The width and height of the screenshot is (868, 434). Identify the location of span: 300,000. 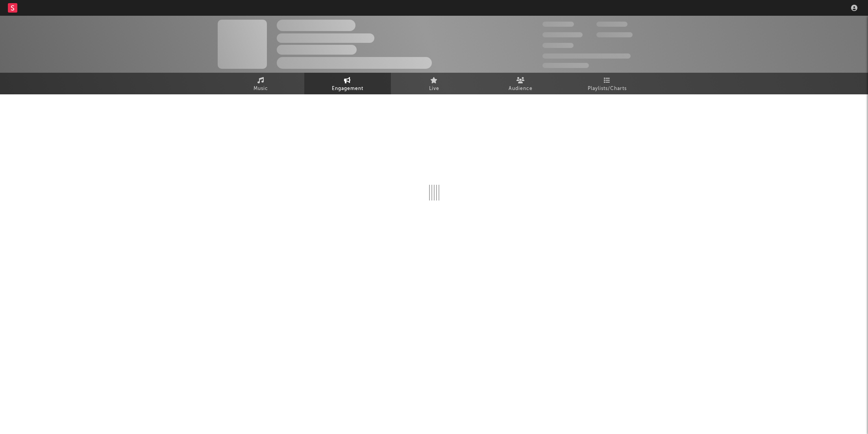
(558, 24).